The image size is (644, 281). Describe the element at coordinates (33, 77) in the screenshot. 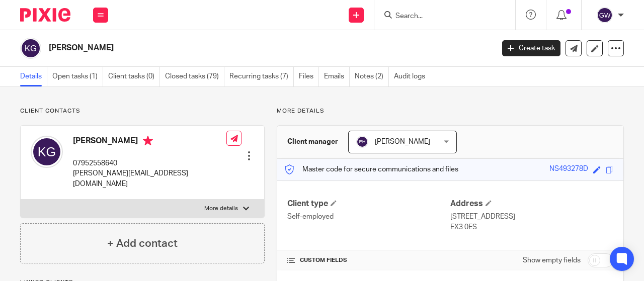

I see `a: Details` at that location.